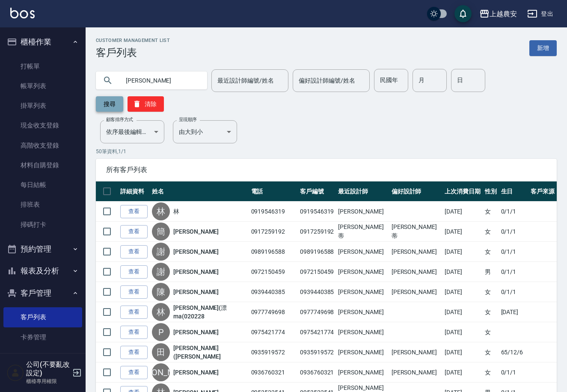 The width and height of the screenshot is (567, 392). I want to click on td: 0977749698, so click(274, 312).